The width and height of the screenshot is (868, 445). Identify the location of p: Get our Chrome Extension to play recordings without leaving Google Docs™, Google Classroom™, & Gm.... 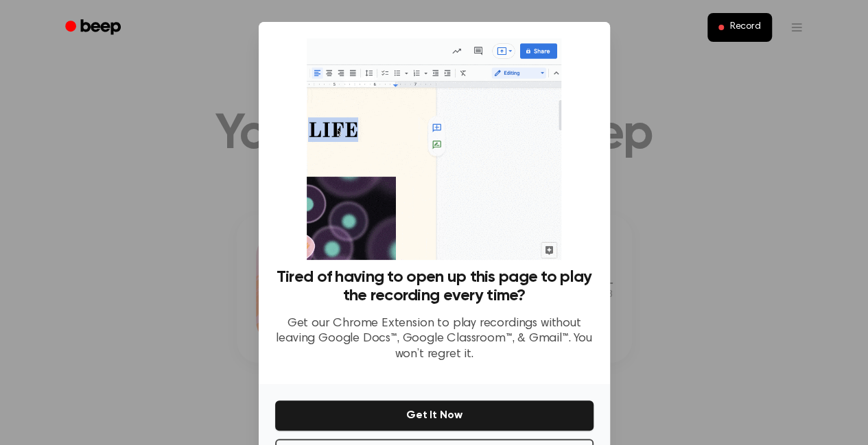
(434, 339).